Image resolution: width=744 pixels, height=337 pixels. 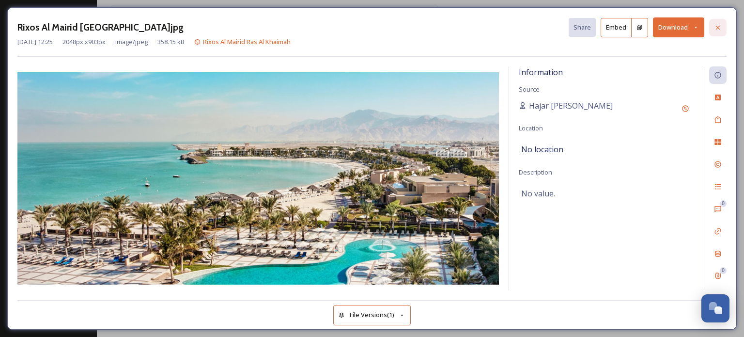 I want to click on span: 358.15 kB, so click(x=171, y=42).